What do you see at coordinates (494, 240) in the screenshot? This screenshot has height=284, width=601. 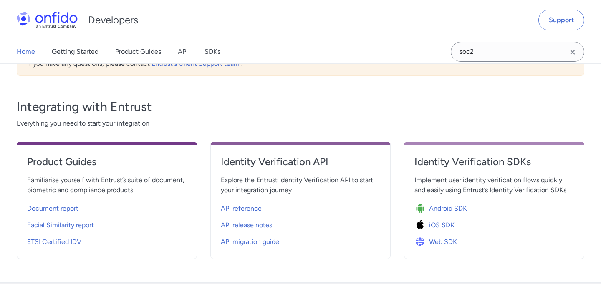 I see `a: Icon Web SDKWeb SDK` at bounding box center [494, 240].